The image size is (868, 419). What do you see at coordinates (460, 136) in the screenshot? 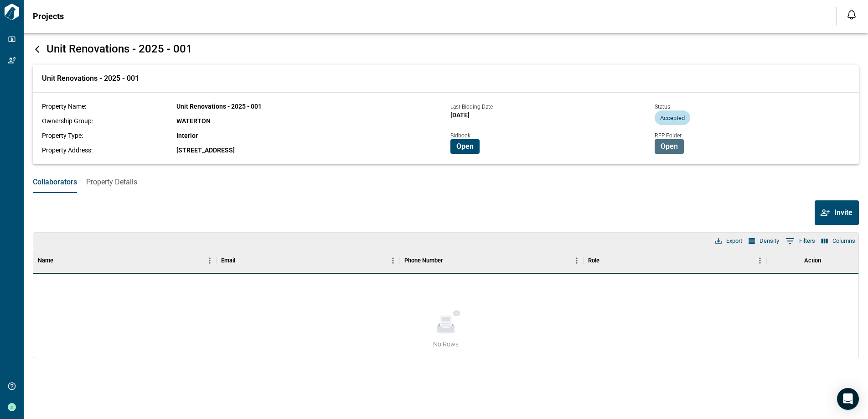
I see `span: Bidbook` at bounding box center [460, 136].